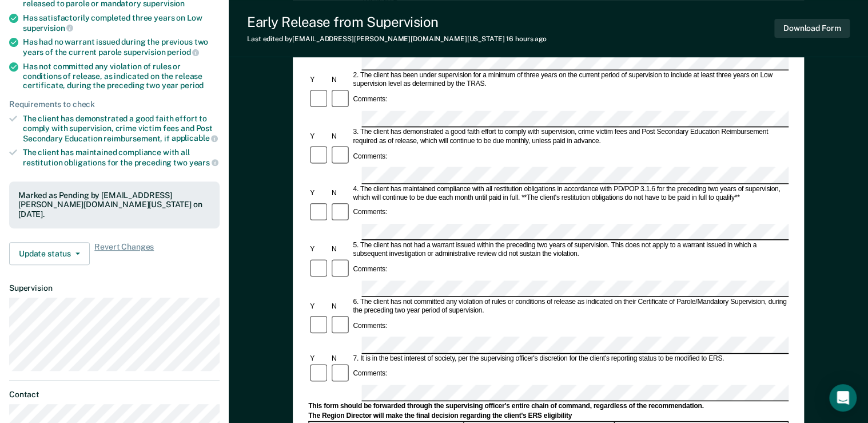  I want to click on span: applicable, so click(195, 138).